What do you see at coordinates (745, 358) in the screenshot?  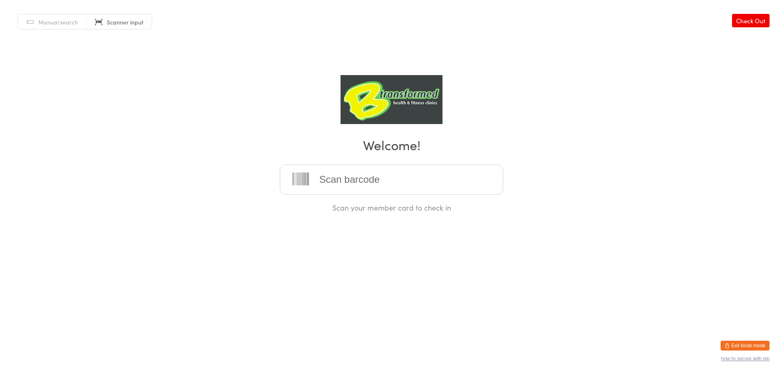 I see `button: how to secure with pin` at bounding box center [745, 358].